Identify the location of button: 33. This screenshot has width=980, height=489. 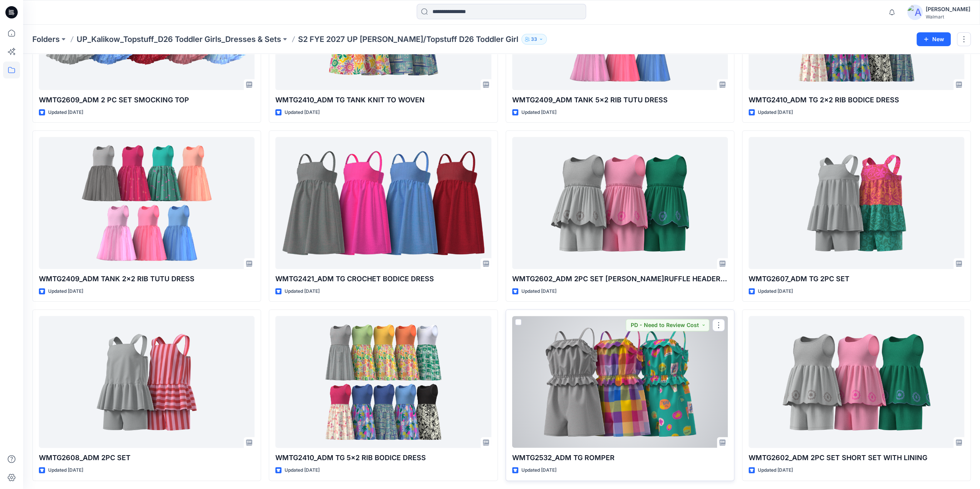
(534, 39).